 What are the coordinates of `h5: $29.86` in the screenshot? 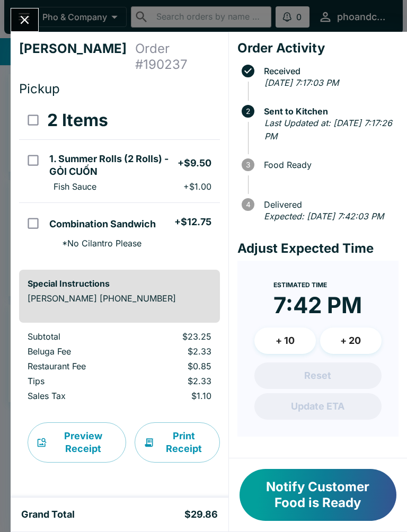 It's located at (201, 514).